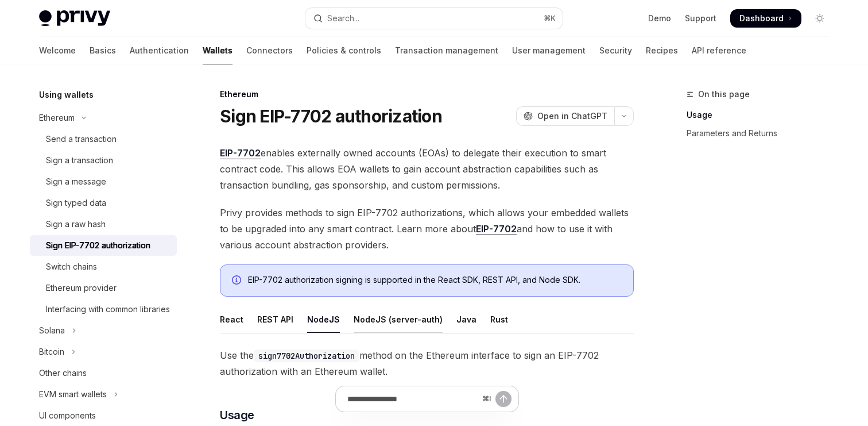 This screenshot has width=868, height=426. What do you see at coordinates (231, 319) in the screenshot?
I see `div: React` at bounding box center [231, 319].